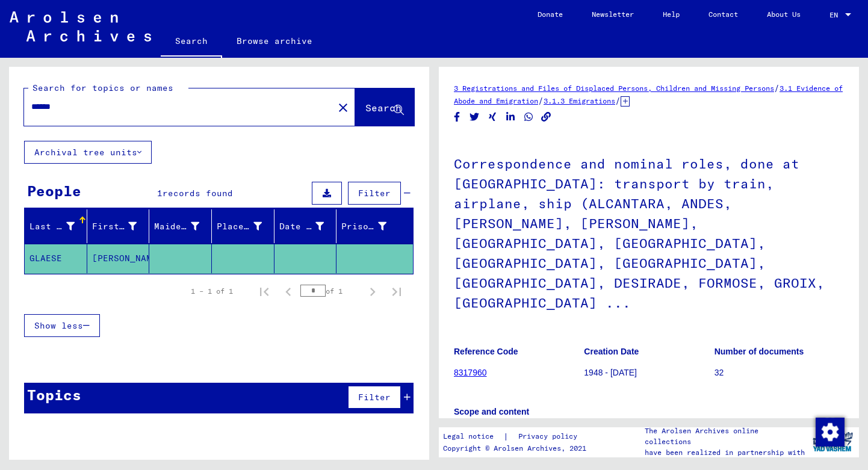  I want to click on div: of 1, so click(331, 290).